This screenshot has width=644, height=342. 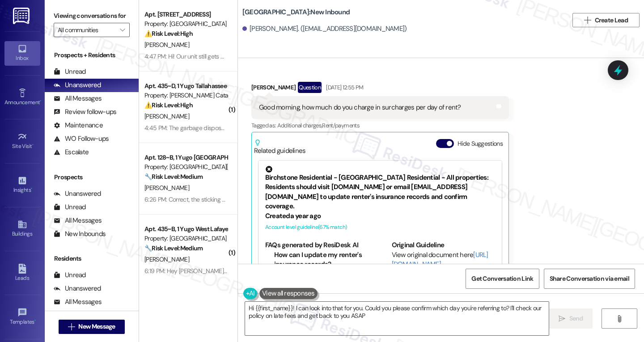 I want to click on button: Share Conversation via email, so click(x=589, y=278).